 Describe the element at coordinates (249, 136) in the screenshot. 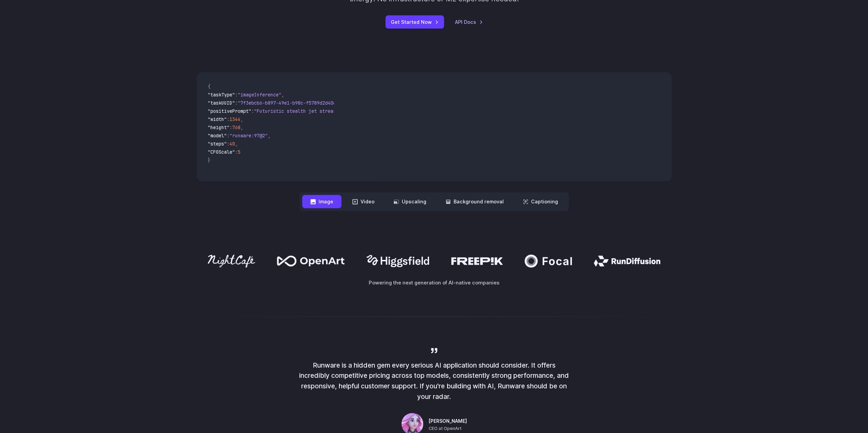

I see `span: "runware:97@2"` at that location.